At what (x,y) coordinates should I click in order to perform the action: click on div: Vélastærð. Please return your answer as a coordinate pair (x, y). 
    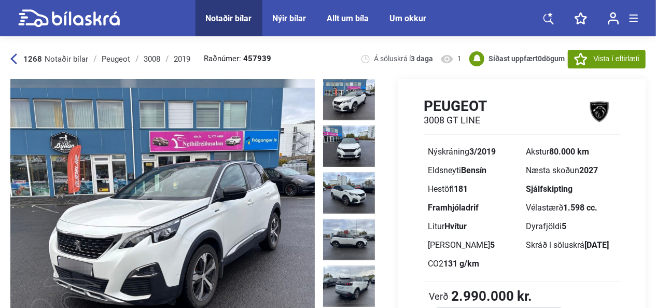
    Looking at the image, I should click on (570, 208).